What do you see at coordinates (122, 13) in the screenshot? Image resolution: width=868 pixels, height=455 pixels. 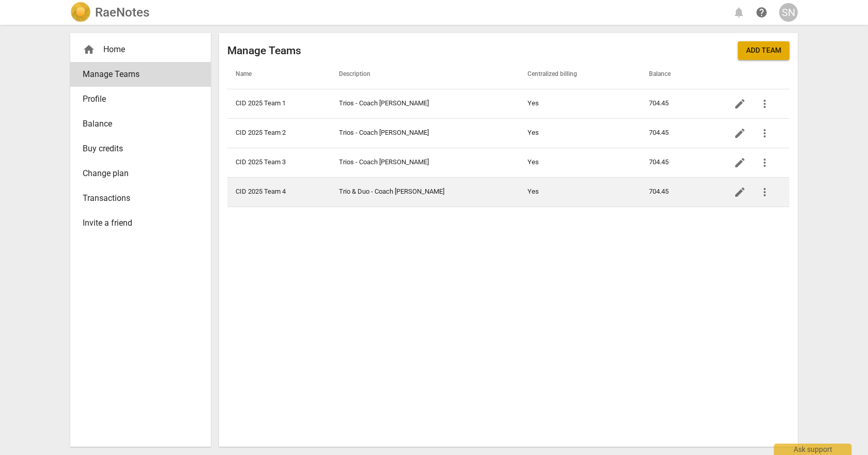 I see `h2: RaeNotes` at bounding box center [122, 13].